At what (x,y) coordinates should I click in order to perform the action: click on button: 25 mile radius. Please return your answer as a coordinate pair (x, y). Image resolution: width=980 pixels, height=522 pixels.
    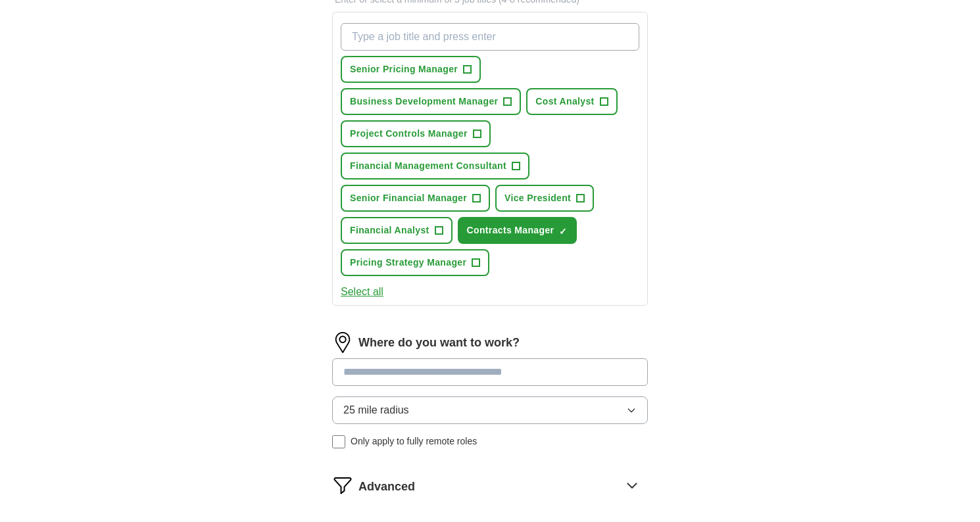
    Looking at the image, I should click on (490, 410).